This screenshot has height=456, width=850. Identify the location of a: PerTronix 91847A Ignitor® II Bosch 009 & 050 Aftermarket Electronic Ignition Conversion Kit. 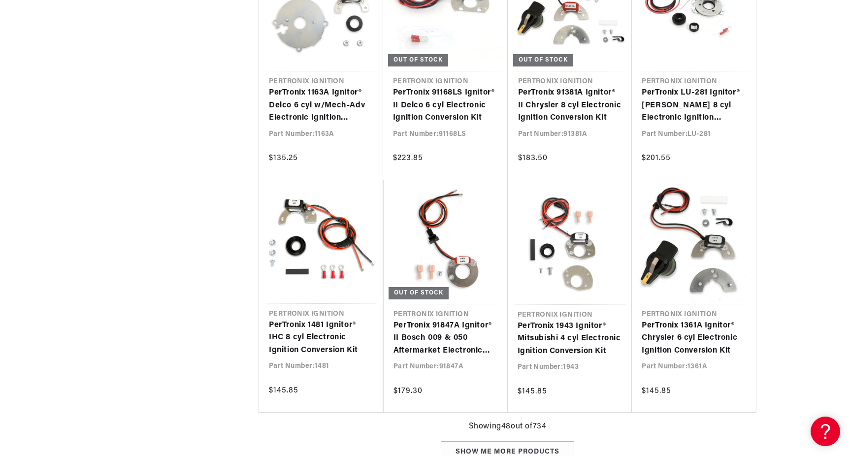
(445, 338).